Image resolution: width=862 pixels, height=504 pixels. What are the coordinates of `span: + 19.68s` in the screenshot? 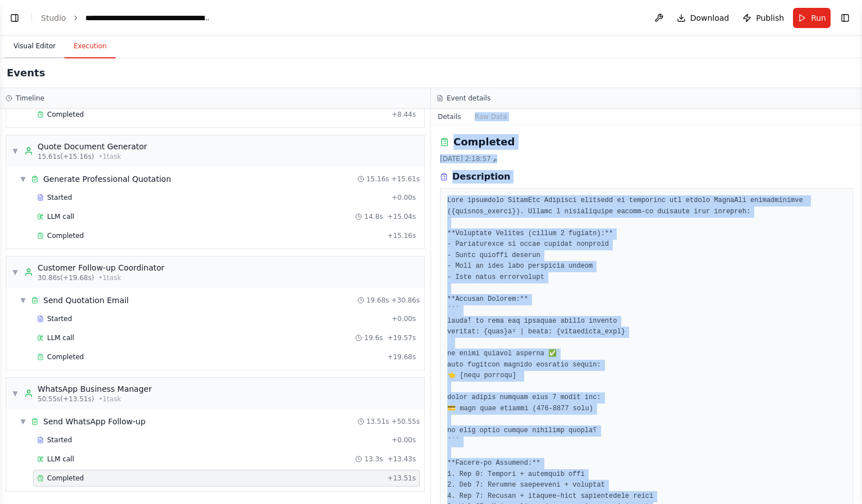 It's located at (401, 357).